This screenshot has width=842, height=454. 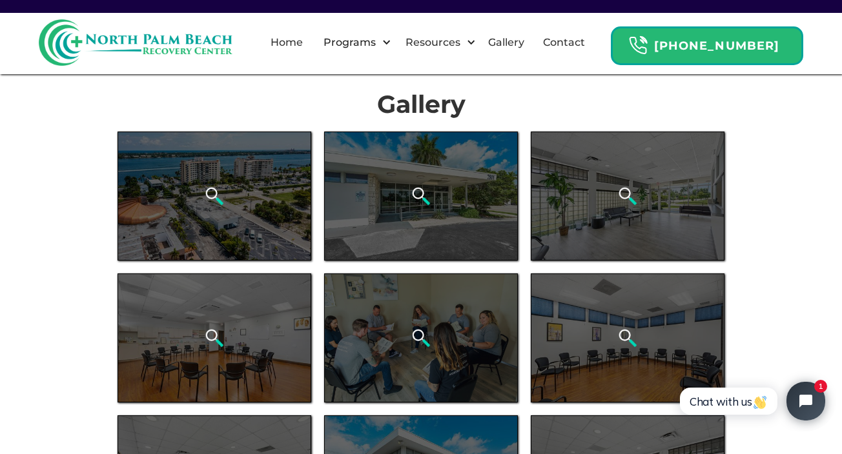 What do you see at coordinates (63, 30) in the screenshot?
I see `span: Chat with us` at bounding box center [63, 30].